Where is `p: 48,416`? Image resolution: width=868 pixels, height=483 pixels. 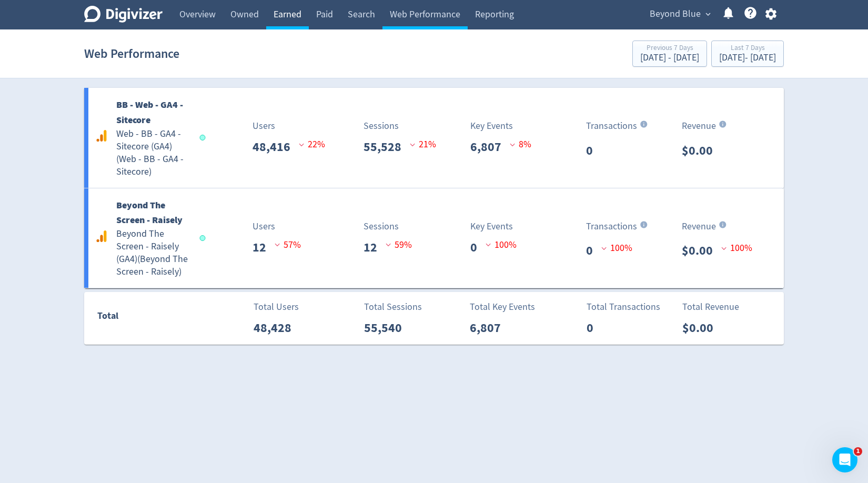 p: 48,416 is located at coordinates (276, 147).